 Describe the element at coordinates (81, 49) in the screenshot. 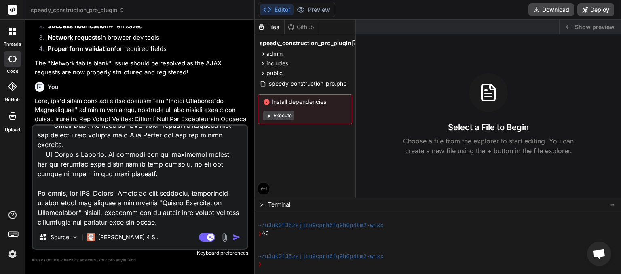

I see `strong: Proper form validation` at that location.